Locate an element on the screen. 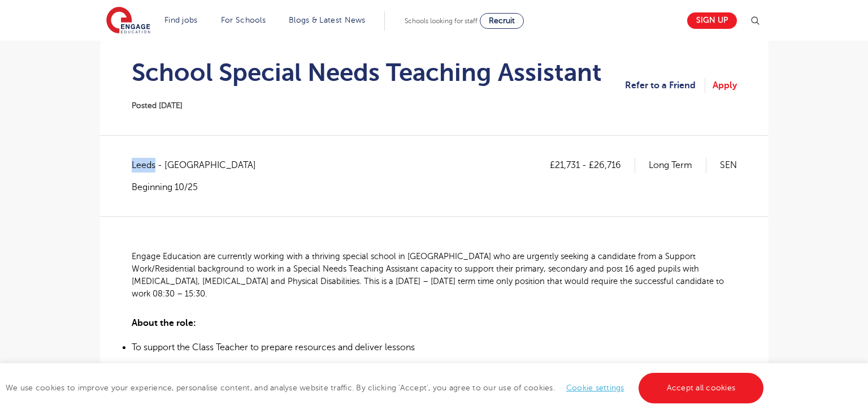  a: Sign up is located at coordinates (712, 21).